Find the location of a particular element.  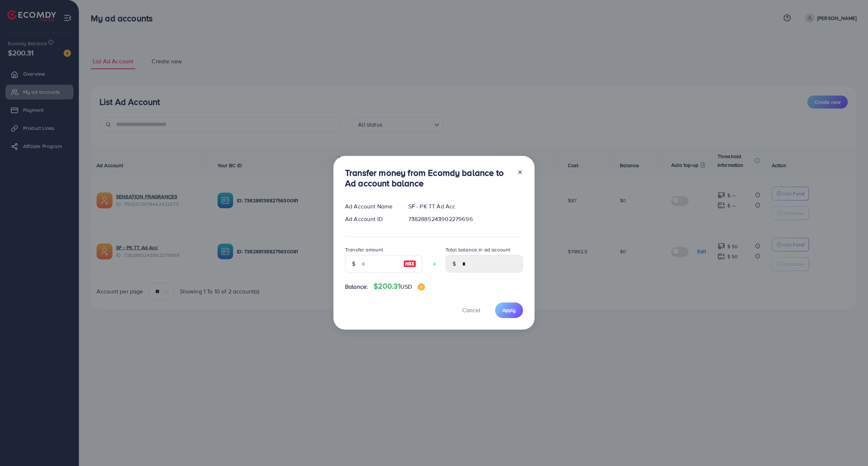

label: Transfer amount is located at coordinates (364, 249).